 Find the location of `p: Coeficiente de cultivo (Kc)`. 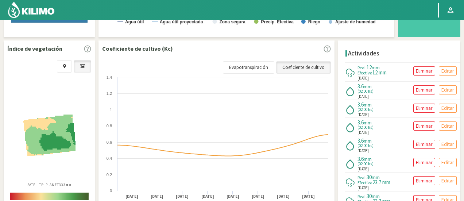

p: Coeficiente de cultivo (Kc) is located at coordinates (137, 49).